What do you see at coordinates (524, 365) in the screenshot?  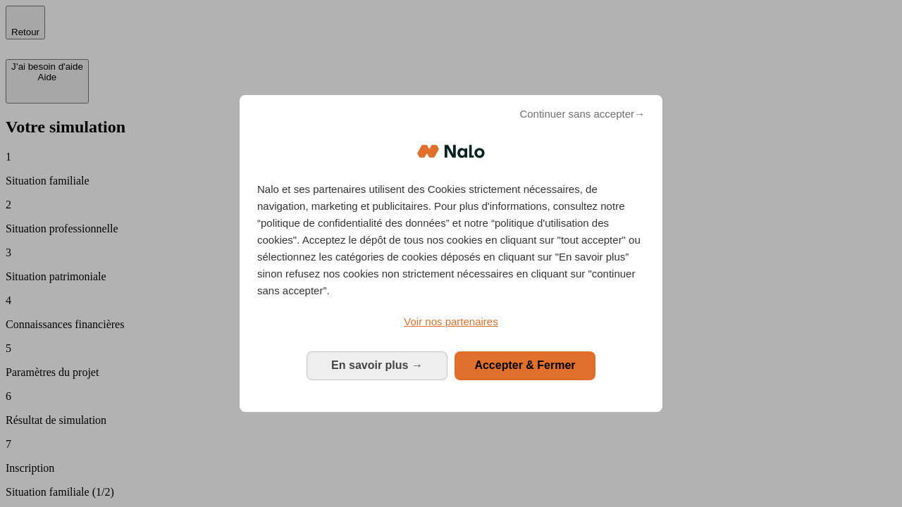 I see `span: Accepter & Fermer` at bounding box center [524, 365].